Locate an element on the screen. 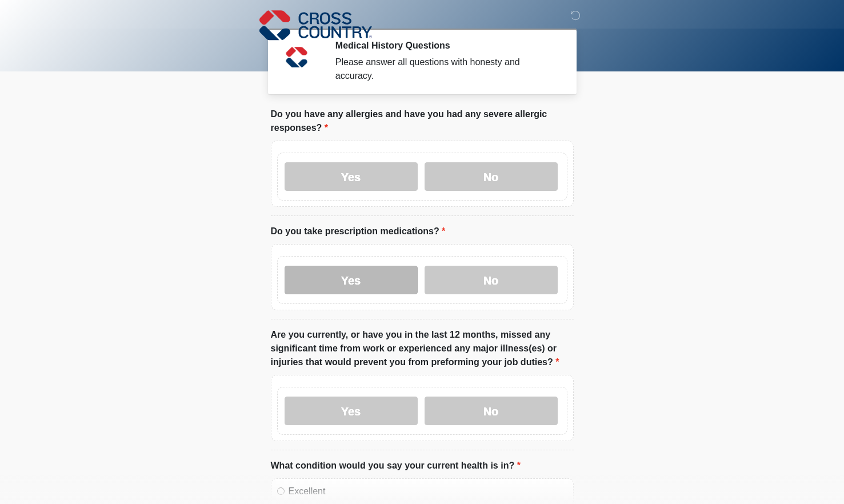 This screenshot has height=504, width=844. img: Agent Avatar is located at coordinates (297, 57).